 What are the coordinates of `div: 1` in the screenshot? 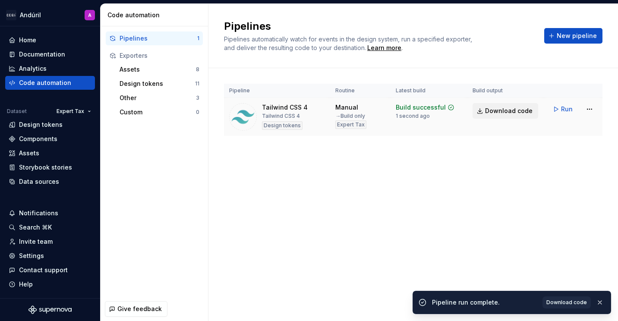 It's located at (198, 38).